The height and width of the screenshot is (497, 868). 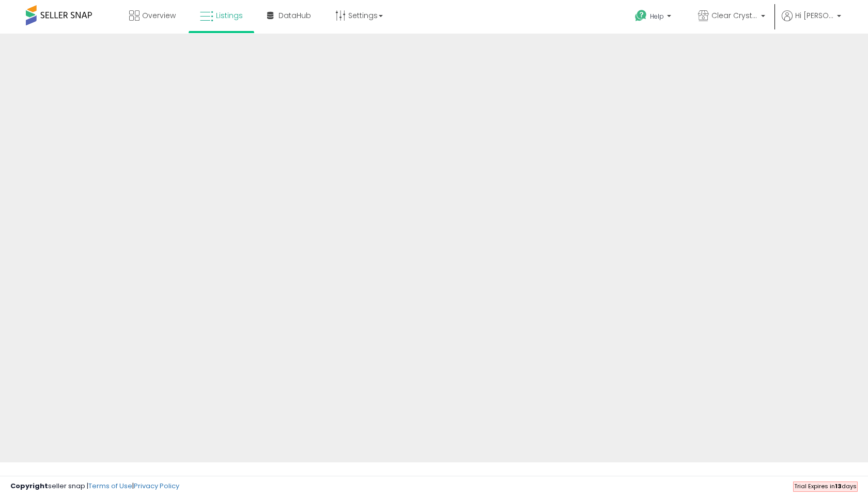 I want to click on span: Listings, so click(x=229, y=15).